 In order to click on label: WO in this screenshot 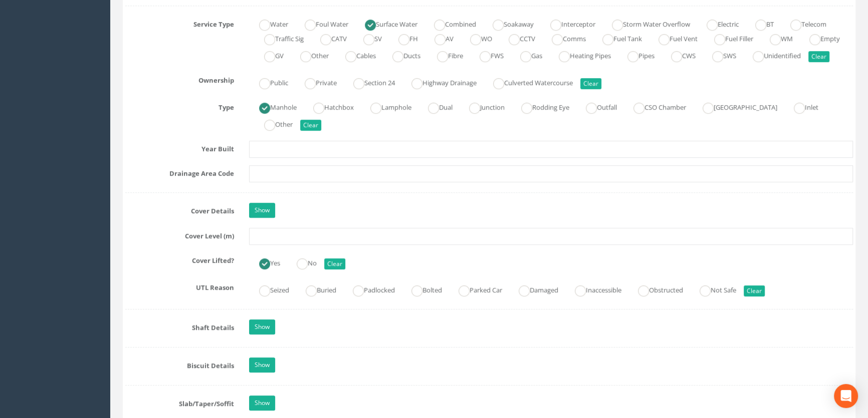, I will do `click(476, 37)`.